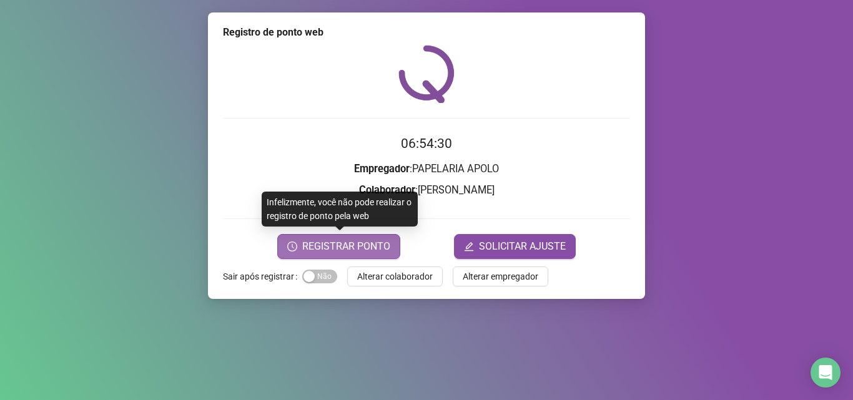 The image size is (853, 400). Describe the element at coordinates (262, 276) in the screenshot. I see `label: Sair após registrar` at that location.